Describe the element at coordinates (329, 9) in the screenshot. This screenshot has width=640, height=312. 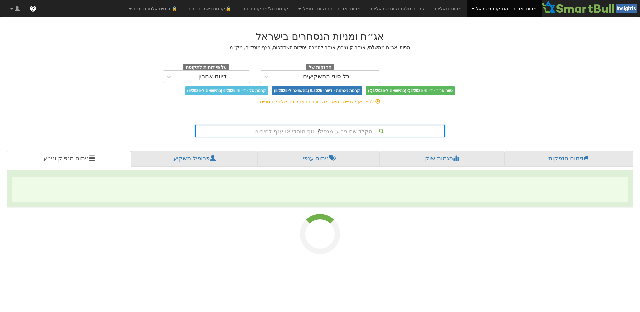
I see `a: מניות ואג״ח - החזקות בחו״ל` at that location.